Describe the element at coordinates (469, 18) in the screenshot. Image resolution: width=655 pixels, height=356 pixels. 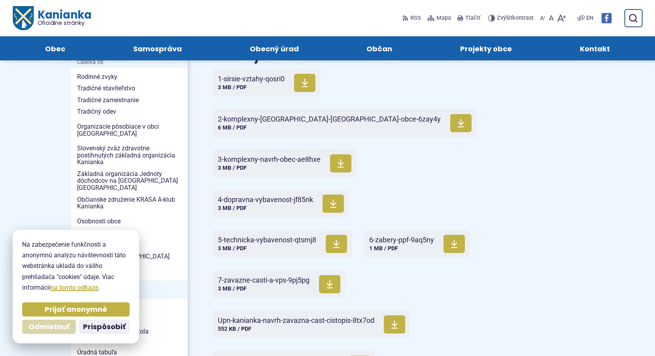
I see `button: Tlačiť` at that location.